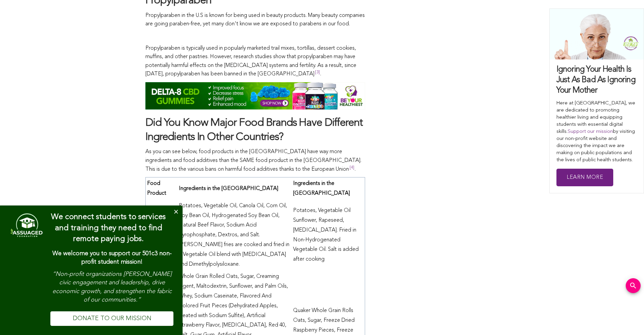  Describe the element at coordinates (157, 188) in the screenshot. I see `strong: Food Product` at that location.